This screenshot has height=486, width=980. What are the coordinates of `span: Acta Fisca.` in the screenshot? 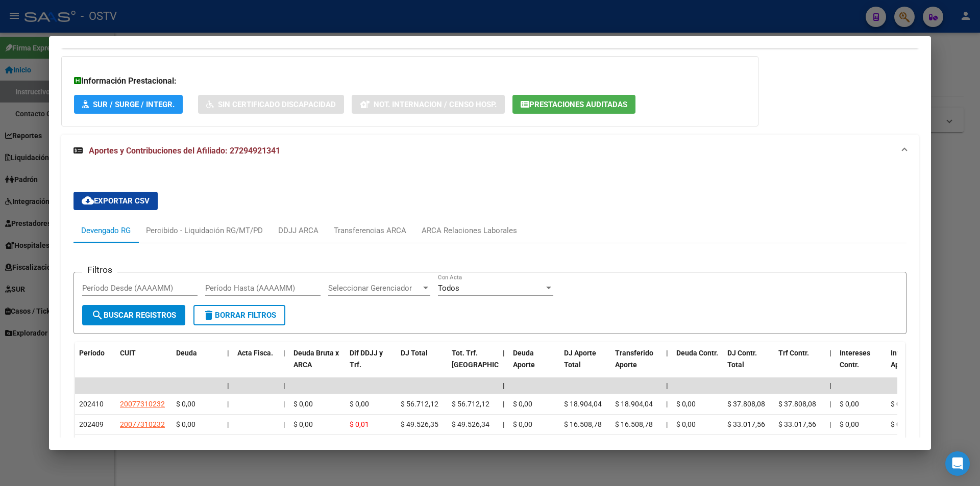 It's located at (255, 353).